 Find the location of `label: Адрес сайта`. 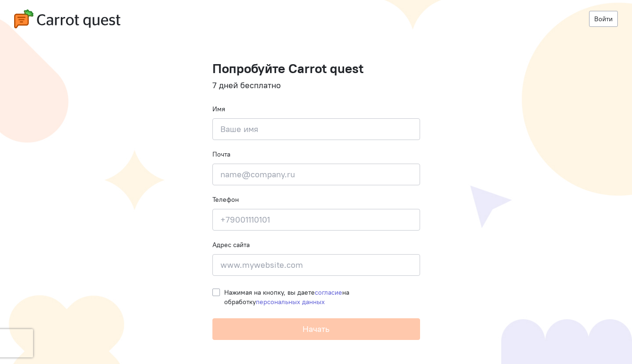

label: Адрес сайта is located at coordinates (231, 245).